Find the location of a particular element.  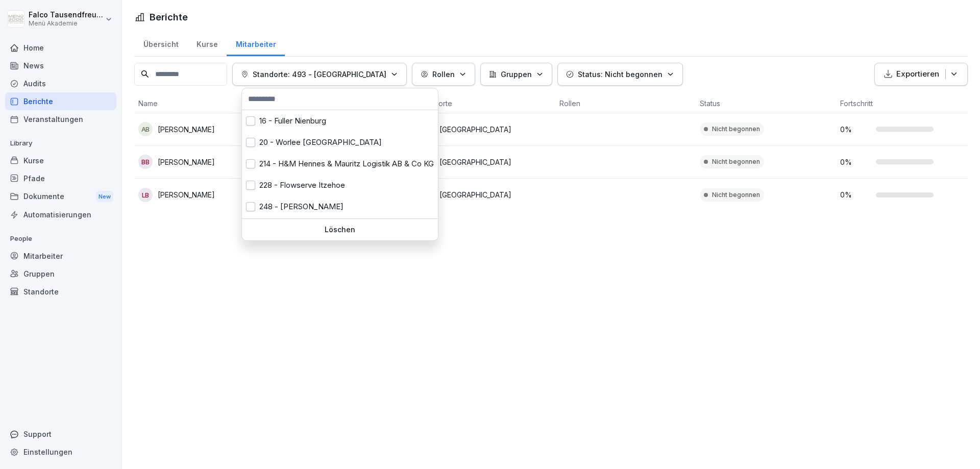

div: 16 - Fuller Nienburg is located at coordinates (340, 121).